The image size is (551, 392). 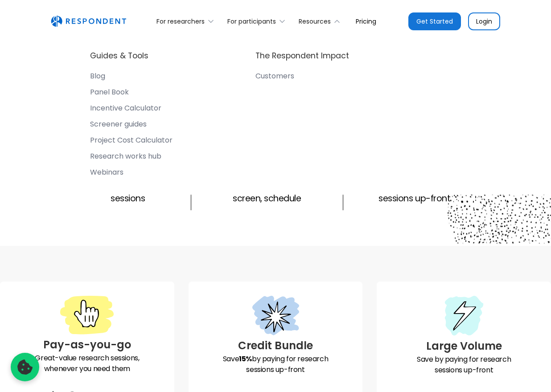 I want to click on div: Customers, so click(x=275, y=76).